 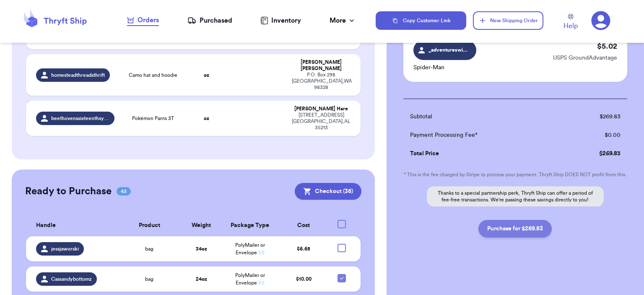 I want to click on p: Spider-Man, so click(x=445, y=67).